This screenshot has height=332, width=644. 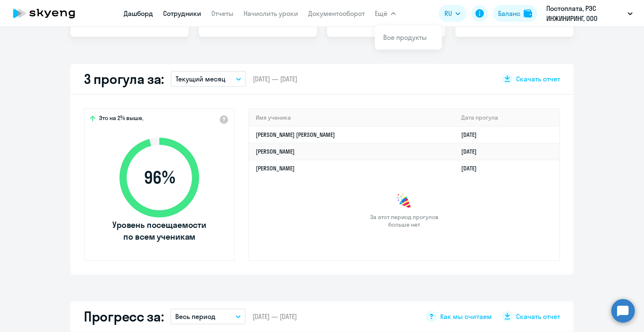 What do you see at coordinates (453, 13) in the screenshot?
I see `button: RU` at bounding box center [453, 13].